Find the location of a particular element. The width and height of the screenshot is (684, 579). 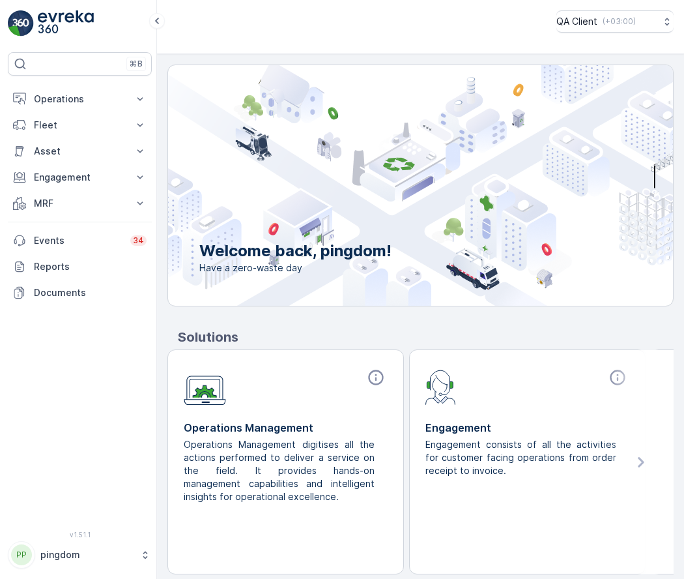

p: Documents is located at coordinates (90, 293).